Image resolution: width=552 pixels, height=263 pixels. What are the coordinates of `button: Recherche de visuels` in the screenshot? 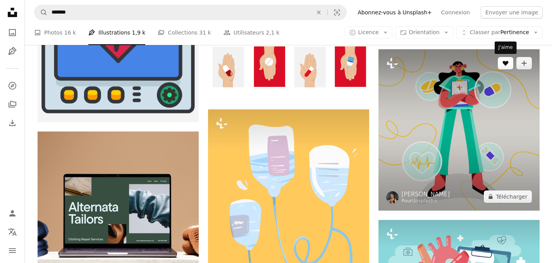 It's located at (337, 12).